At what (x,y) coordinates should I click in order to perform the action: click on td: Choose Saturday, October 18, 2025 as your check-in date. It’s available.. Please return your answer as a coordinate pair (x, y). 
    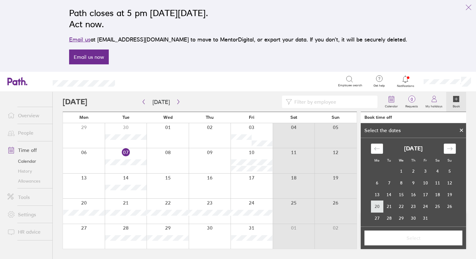
    Looking at the image, I should click on (437, 195).